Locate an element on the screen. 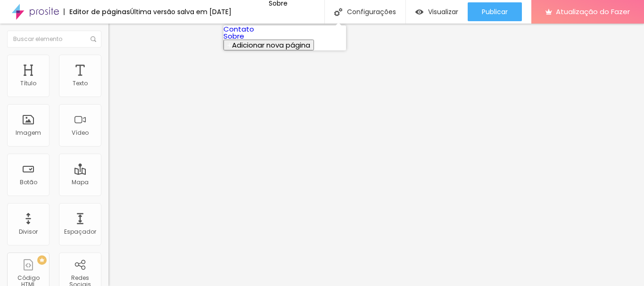 This screenshot has width=644, height=286. button: Publicar is located at coordinates (494, 12).